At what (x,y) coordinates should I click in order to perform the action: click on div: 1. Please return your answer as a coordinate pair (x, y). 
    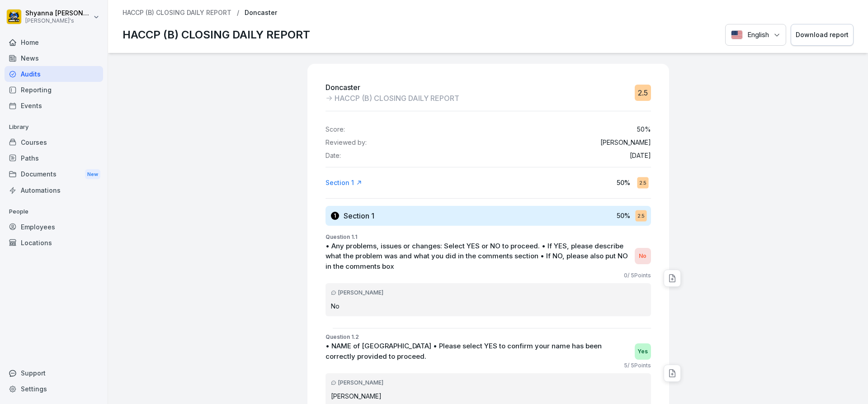
    Looking at the image, I should click on (336, 216).